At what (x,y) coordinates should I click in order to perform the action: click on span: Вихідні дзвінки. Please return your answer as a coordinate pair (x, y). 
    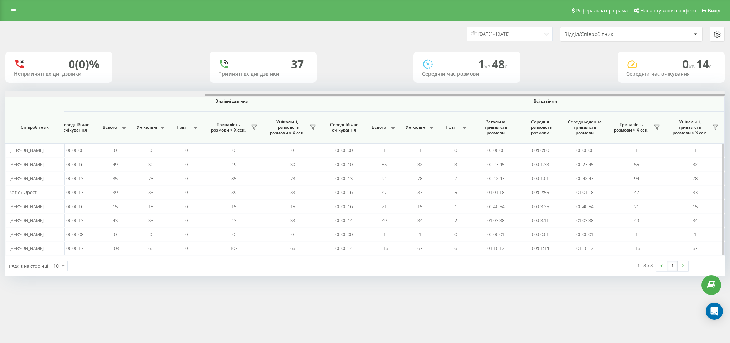
    Looking at the image, I should click on (232, 101).